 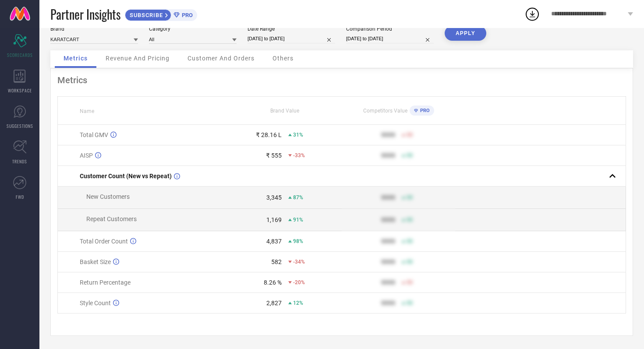 What do you see at coordinates (341, 80) in the screenshot?
I see `div: Metrics` at bounding box center [341, 80].